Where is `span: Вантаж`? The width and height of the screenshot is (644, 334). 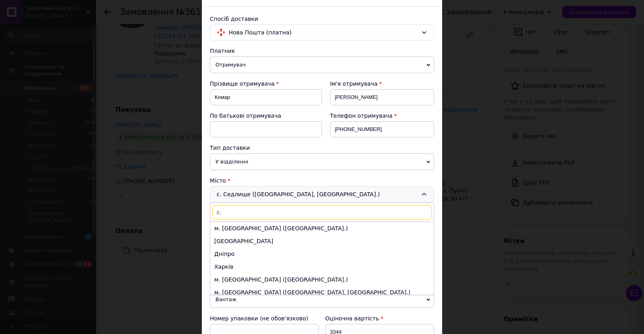 span: Вантаж is located at coordinates (322, 299).